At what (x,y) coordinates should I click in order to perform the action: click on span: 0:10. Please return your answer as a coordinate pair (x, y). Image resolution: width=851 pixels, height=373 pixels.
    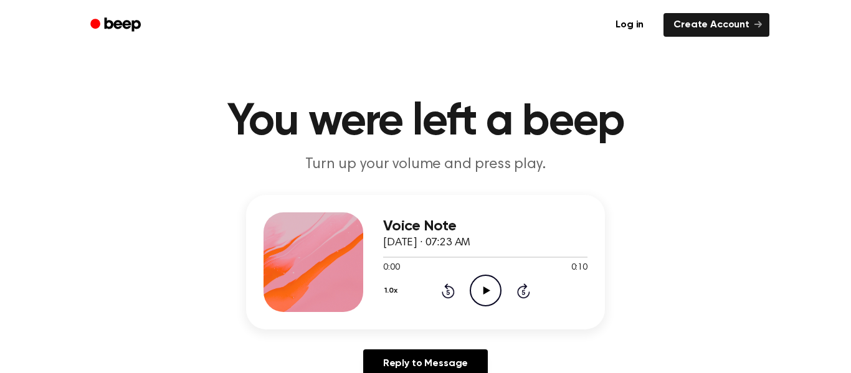
    Looking at the image, I should click on (580, 268).